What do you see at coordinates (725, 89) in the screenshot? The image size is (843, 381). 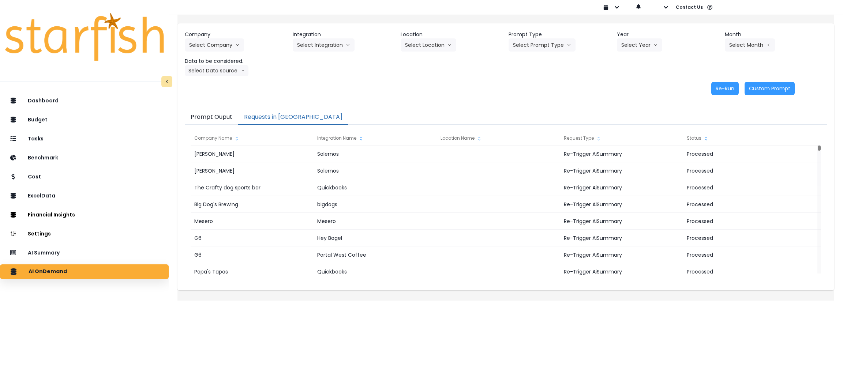 I see `button: Re-Run` at bounding box center [725, 89].